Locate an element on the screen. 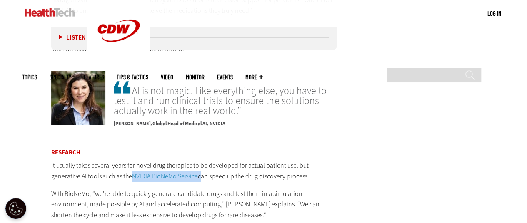 This screenshot has width=527, height=223. img: Home is located at coordinates (50, 12).